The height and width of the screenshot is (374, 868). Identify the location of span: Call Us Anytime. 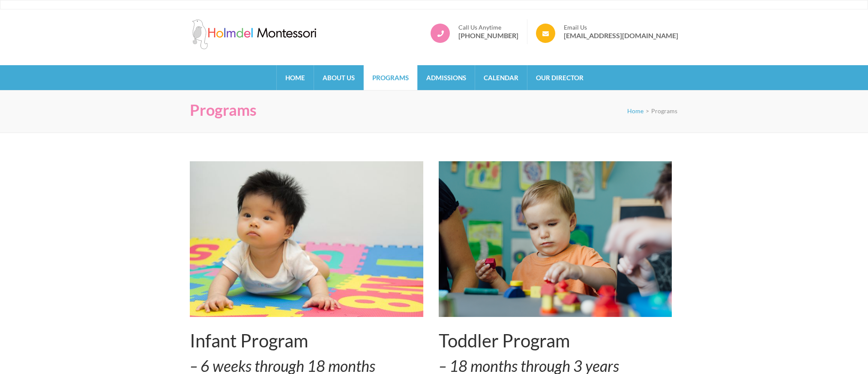
(488, 27).